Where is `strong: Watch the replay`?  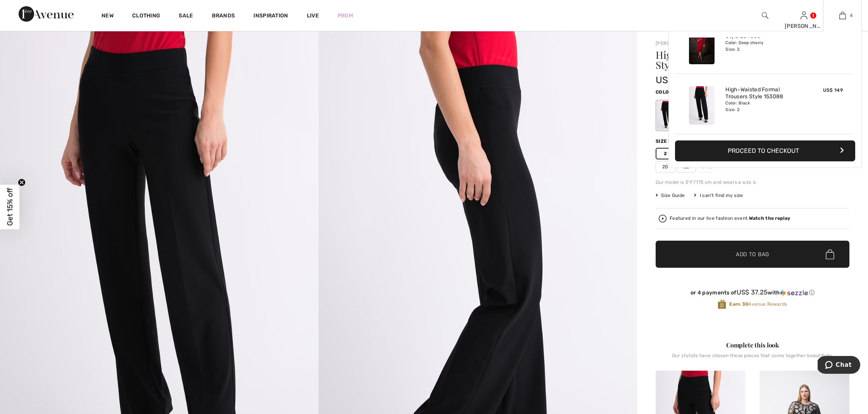 strong: Watch the replay is located at coordinates (770, 218).